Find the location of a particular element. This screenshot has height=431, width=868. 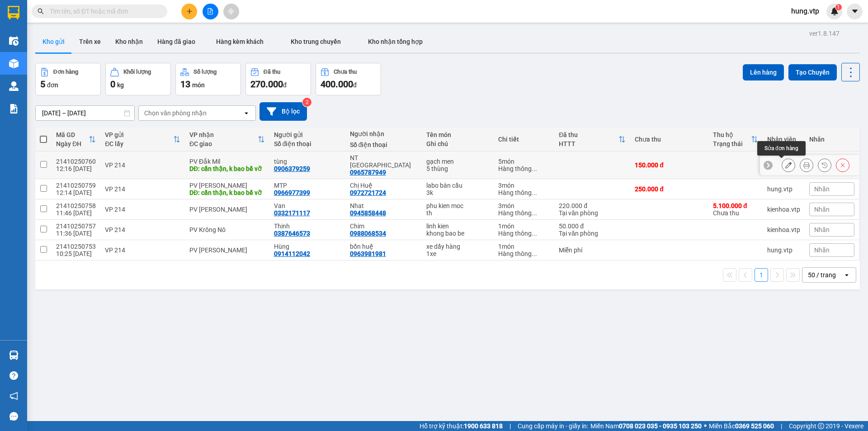

div: 5.100.000 đ is located at coordinates (736, 206).